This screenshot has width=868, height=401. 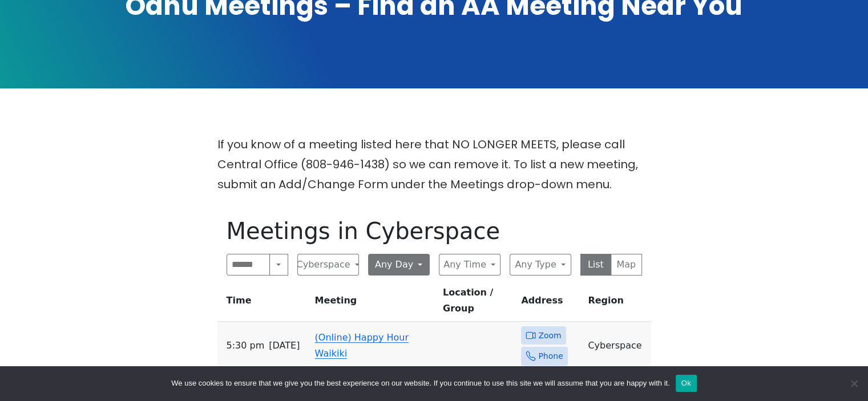 I want to click on th: Meeting, so click(x=374, y=303).